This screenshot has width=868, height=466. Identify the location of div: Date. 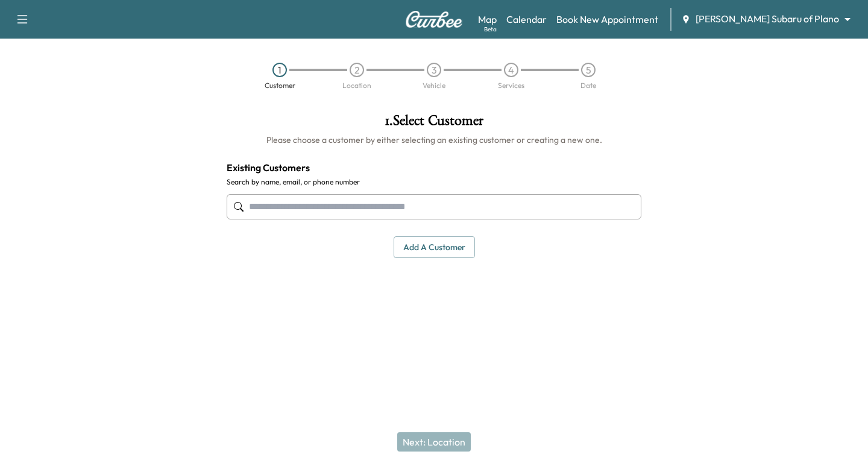
(589, 85).